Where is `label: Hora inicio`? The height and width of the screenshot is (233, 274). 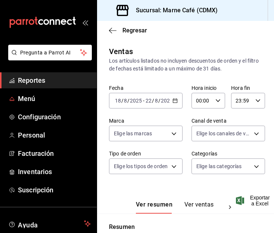 label: Hora inicio is located at coordinates (208, 88).